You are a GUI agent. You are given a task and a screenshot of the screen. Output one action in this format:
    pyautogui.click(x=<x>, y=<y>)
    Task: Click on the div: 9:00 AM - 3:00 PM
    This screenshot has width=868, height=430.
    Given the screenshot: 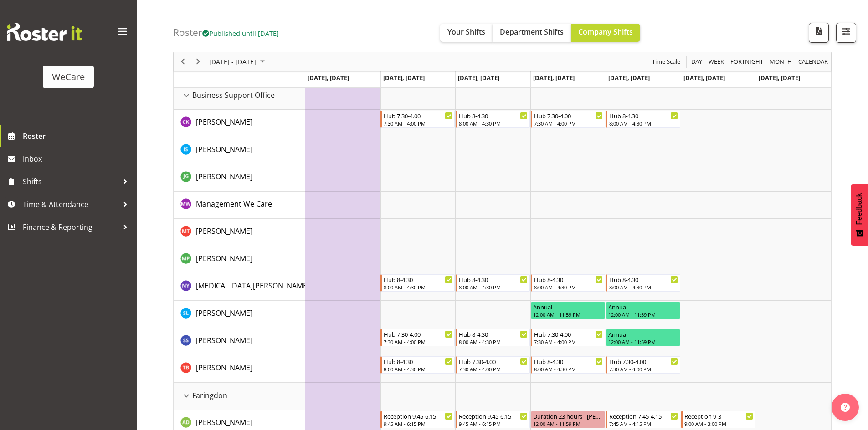 What is the action you would take?
    pyautogui.click(x=719, y=424)
    